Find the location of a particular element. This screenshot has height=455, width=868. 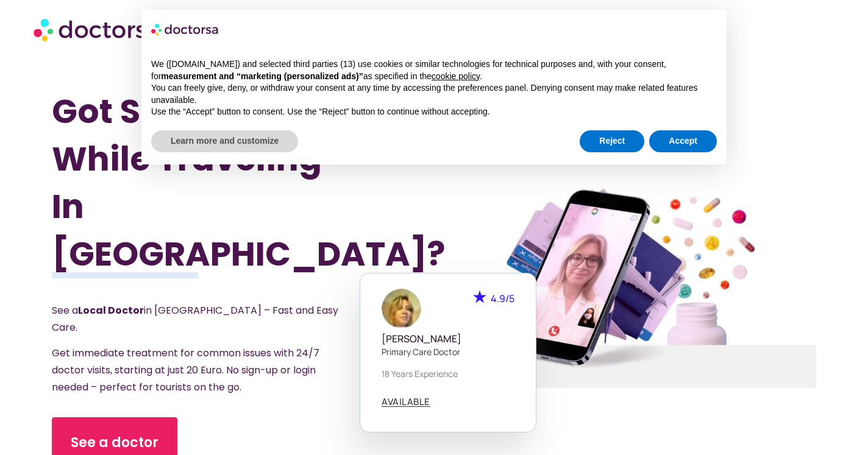

button: Accept is located at coordinates (683, 142).